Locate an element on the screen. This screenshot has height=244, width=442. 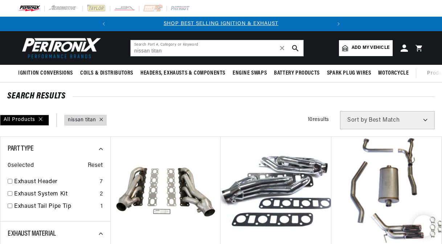
button: Translation missing: en.sections.announcements.next_announcement is located at coordinates (338, 24).